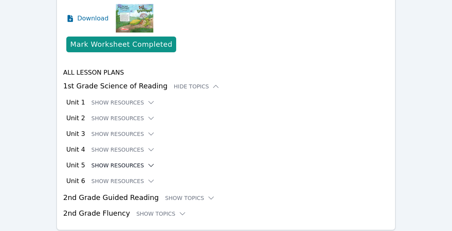  What do you see at coordinates (93, 18) in the screenshot?
I see `span: Download` at bounding box center [93, 18].